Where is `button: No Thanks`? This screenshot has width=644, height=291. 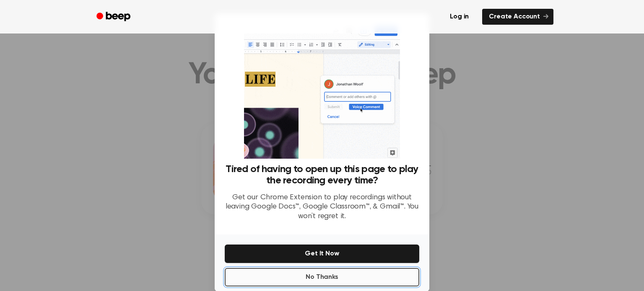
button: No Thanks is located at coordinates (322, 277).